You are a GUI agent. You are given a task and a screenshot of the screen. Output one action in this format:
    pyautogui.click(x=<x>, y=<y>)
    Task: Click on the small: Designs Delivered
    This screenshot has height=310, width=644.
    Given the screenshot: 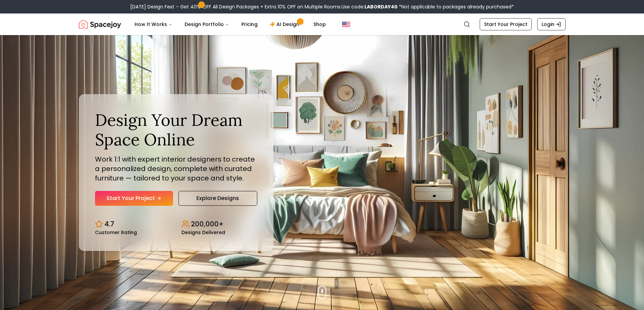 What is the action you would take?
    pyautogui.click(x=203, y=232)
    